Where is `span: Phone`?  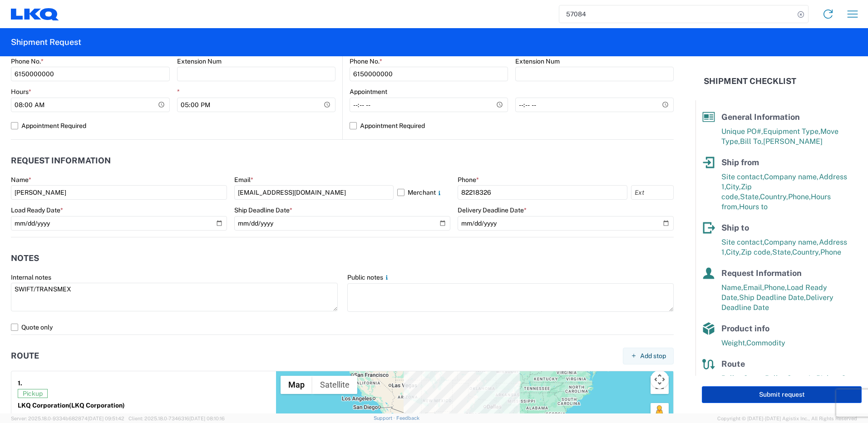 span: Phone is located at coordinates (831, 252).